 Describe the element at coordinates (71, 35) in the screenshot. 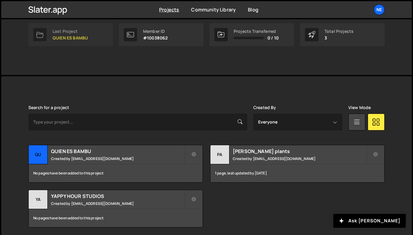

I see `a: Last Project QUIEN ES BAMBU` at that location.